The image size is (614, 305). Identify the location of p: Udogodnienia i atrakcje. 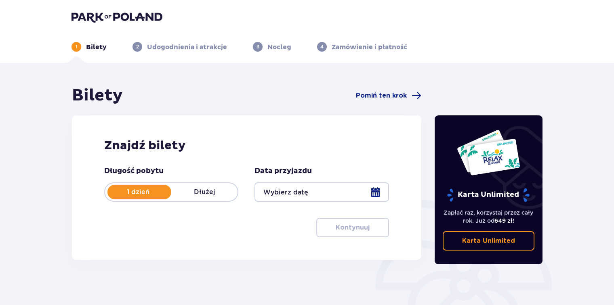
(187, 47).